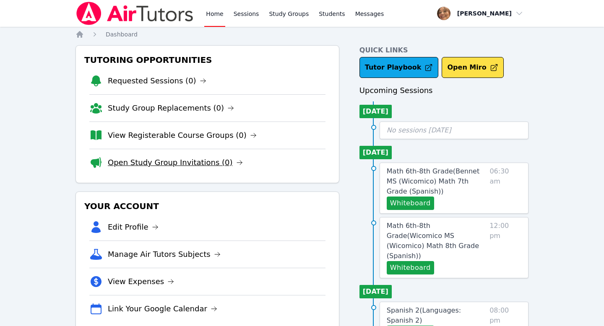 Image resolution: width=604 pixels, height=326 pixels. Describe the element at coordinates (433, 241) in the screenshot. I see `span: Math 6th-8th Grade ( Wicomico MS (Wicomico) Math 8th Grade (Spanish) )` at that location.